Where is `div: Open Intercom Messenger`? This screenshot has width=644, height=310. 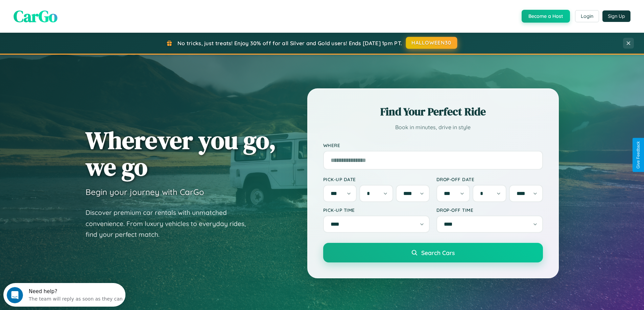 div: Open Intercom Messenger is located at coordinates (64, 11).